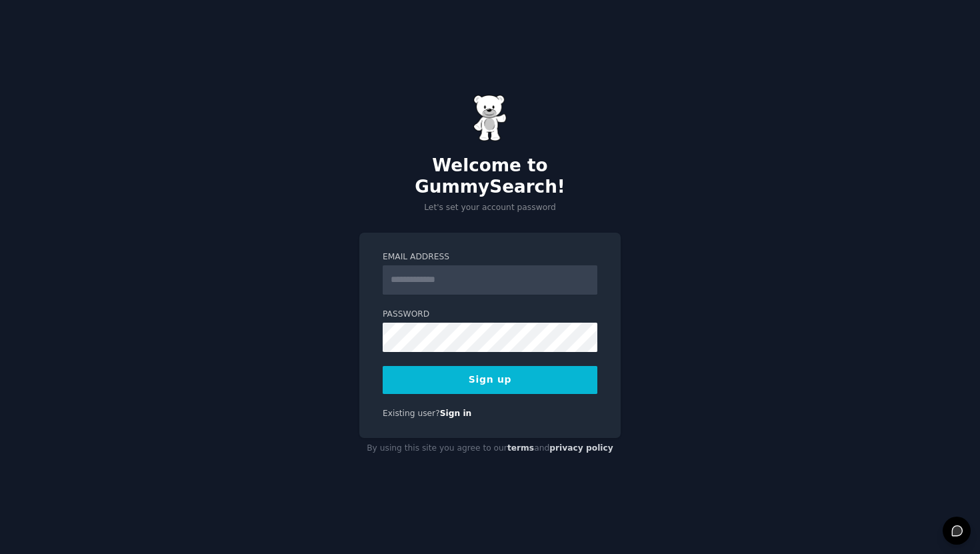 Image resolution: width=980 pixels, height=554 pixels. Describe the element at coordinates (490, 208) in the screenshot. I see `p: Let's set your account password` at that location.